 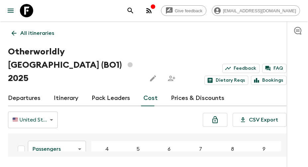 I want to click on a: Cost, so click(x=150, y=98).